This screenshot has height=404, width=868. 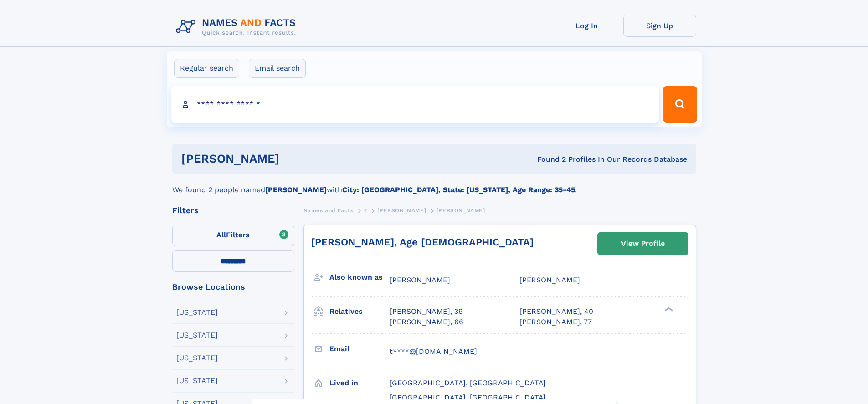 I want to click on div: View Profile, so click(x=643, y=244).